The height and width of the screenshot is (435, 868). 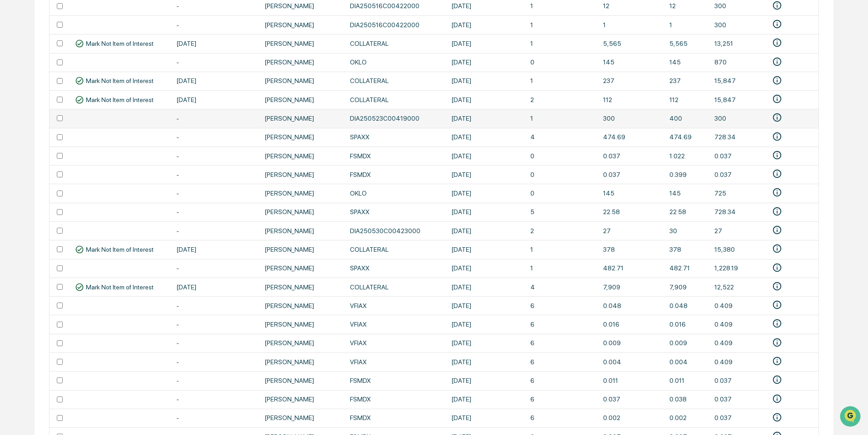 What do you see at coordinates (776, 211) in the screenshot?
I see `svg: • Fidelity Investments-2530983422` at bounding box center [776, 211].